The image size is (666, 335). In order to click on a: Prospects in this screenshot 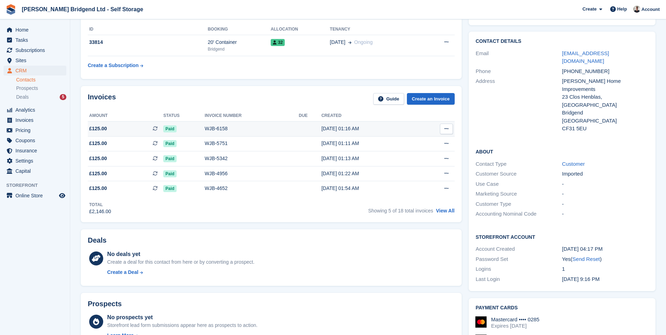, I will do `click(41, 88)`.